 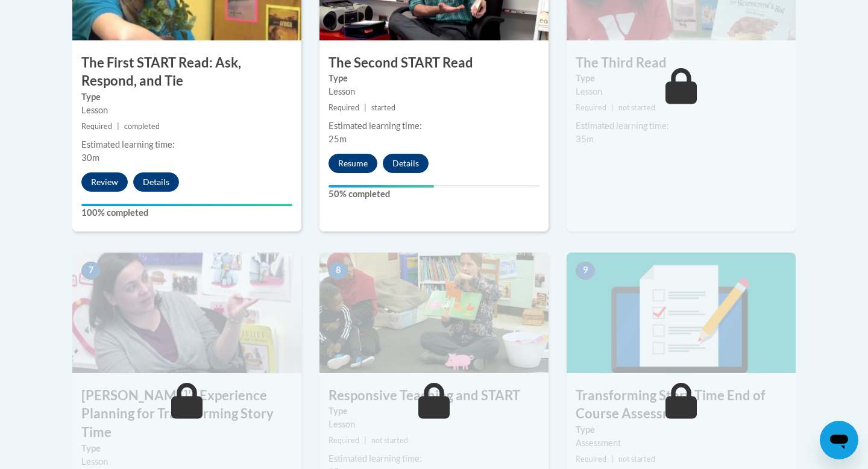 I want to click on span: 9, so click(x=586, y=270).